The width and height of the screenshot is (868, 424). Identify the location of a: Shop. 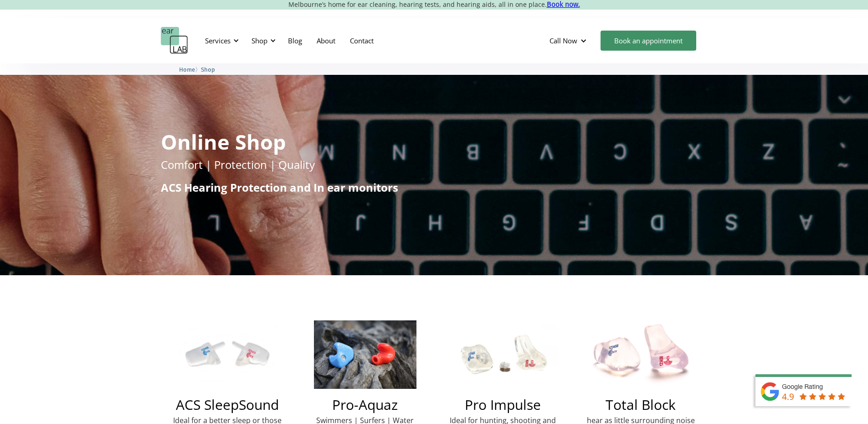
(208, 69).